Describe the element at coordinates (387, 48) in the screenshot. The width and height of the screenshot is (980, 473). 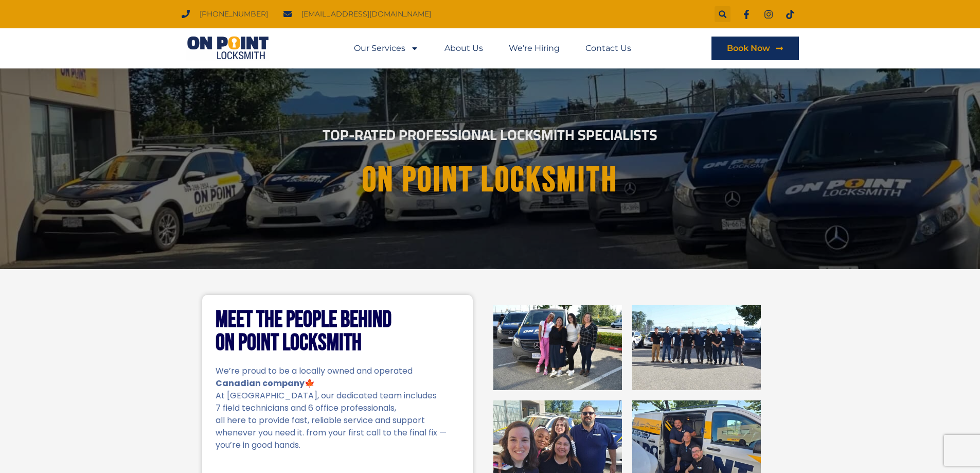
I see `a: Our Services` at that location.